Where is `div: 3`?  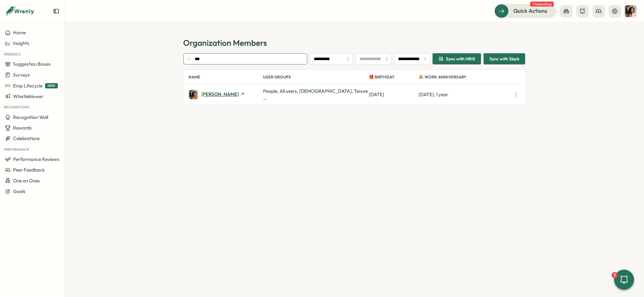
div: 3 is located at coordinates (615, 275).